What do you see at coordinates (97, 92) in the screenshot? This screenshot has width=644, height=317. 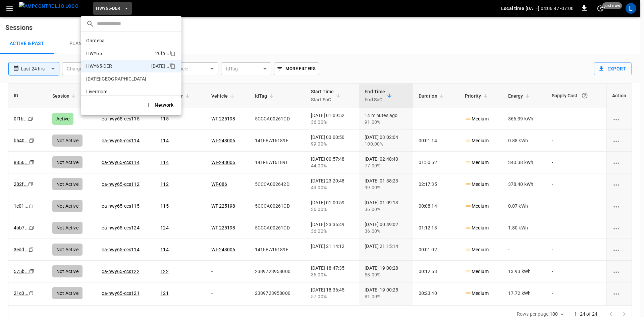 I see `p: Livermore` at bounding box center [97, 92].